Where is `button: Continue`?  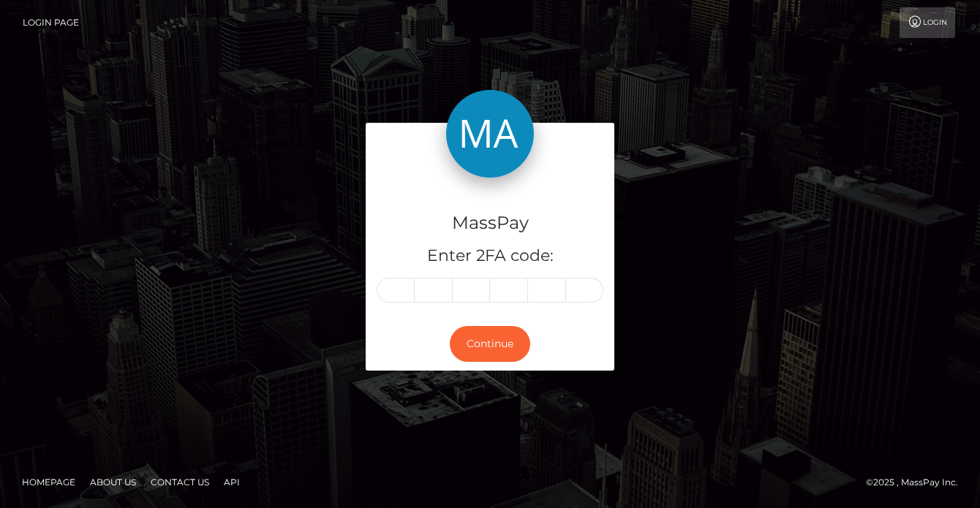
button: Continue is located at coordinates (490, 344).